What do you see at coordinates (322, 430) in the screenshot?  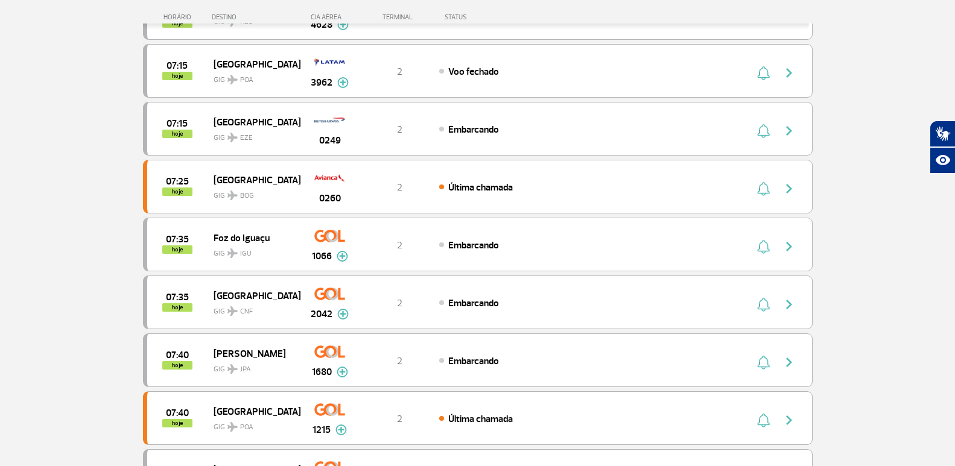 I see `span: 1215` at bounding box center [322, 430].